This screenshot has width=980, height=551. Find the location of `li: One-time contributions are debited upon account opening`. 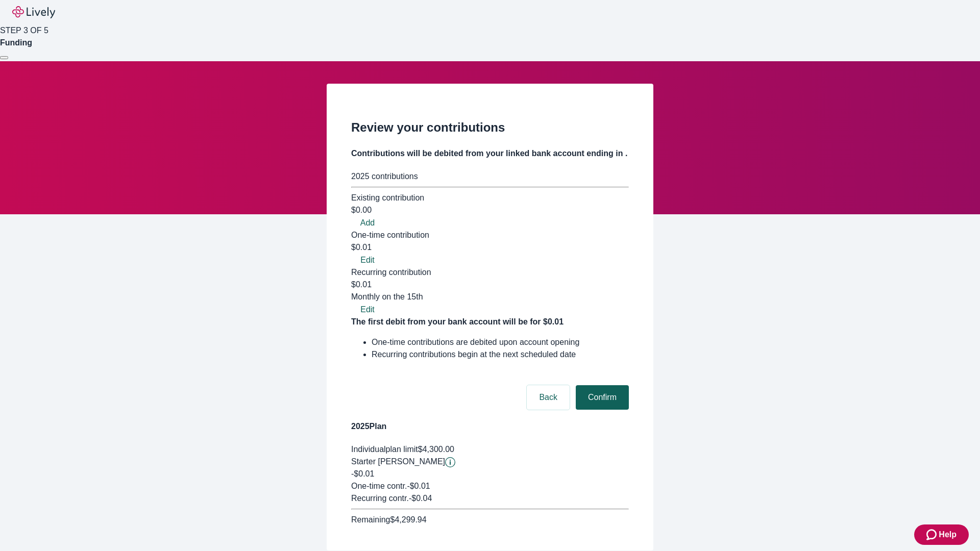

li: One-time contributions are debited upon account opening is located at coordinates (500, 342).